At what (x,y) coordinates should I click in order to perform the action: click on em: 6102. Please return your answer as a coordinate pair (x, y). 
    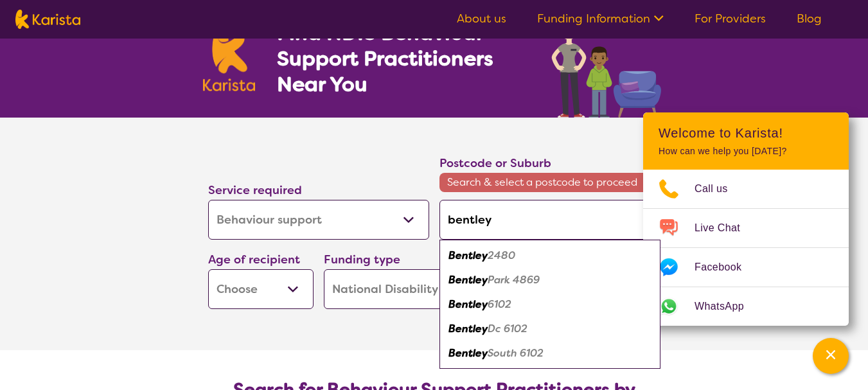
    Looking at the image, I should click on (500, 304).